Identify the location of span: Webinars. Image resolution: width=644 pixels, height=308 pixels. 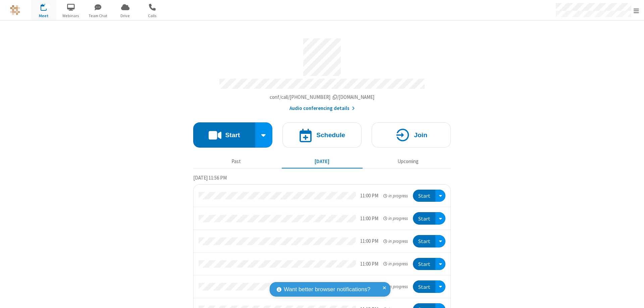
(71, 16).